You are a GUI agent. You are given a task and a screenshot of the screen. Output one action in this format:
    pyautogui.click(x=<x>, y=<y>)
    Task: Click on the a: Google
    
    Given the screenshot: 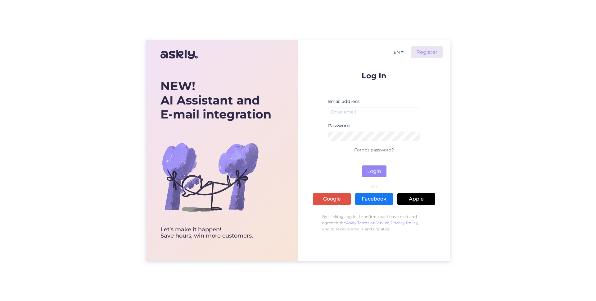 What is the action you would take?
    pyautogui.click(x=332, y=199)
    